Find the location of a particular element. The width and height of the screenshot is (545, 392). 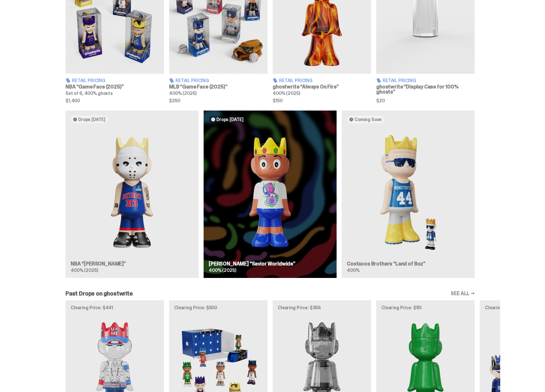

span: Coming Soon is located at coordinates (368, 119).